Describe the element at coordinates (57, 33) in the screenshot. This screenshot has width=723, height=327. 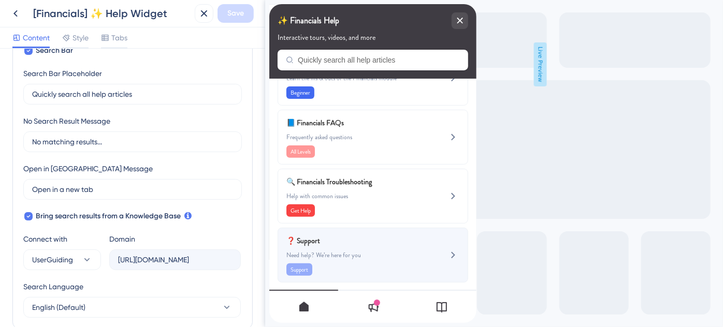
I see `span: Interactive tours, videos, and more` at that location.